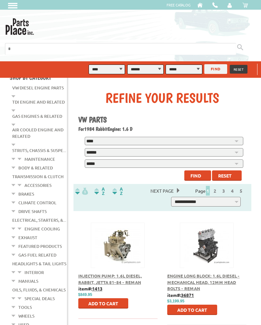 The image size is (261, 325). Describe the element at coordinates (26, 194) in the screenshot. I see `a: Brakes` at that location.